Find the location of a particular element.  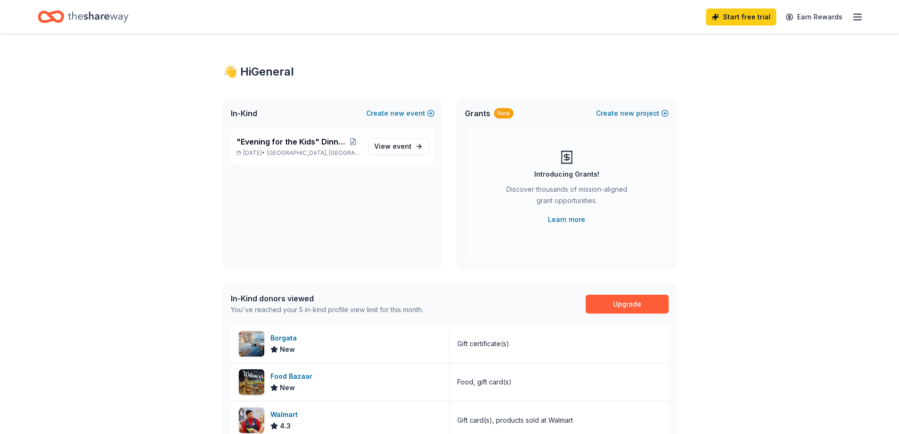

div: In-Kind donors viewed is located at coordinates (327, 298).